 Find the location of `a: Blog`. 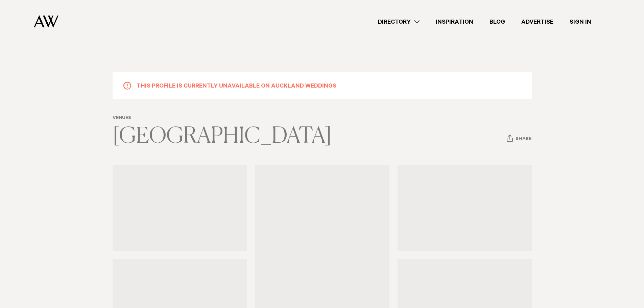

a: Blog is located at coordinates (497, 22).